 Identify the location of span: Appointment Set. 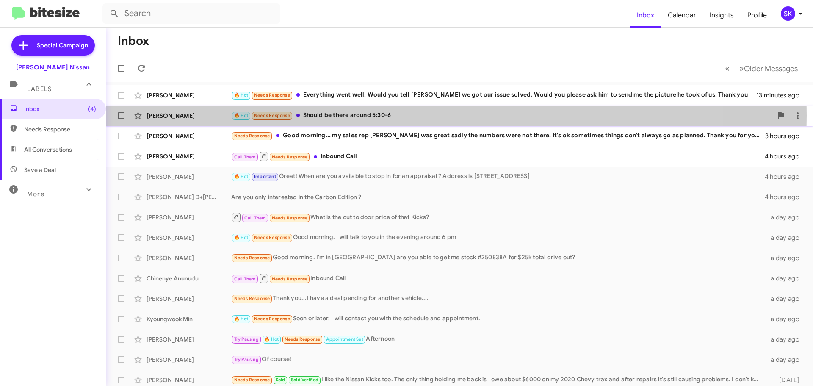
(344, 339).